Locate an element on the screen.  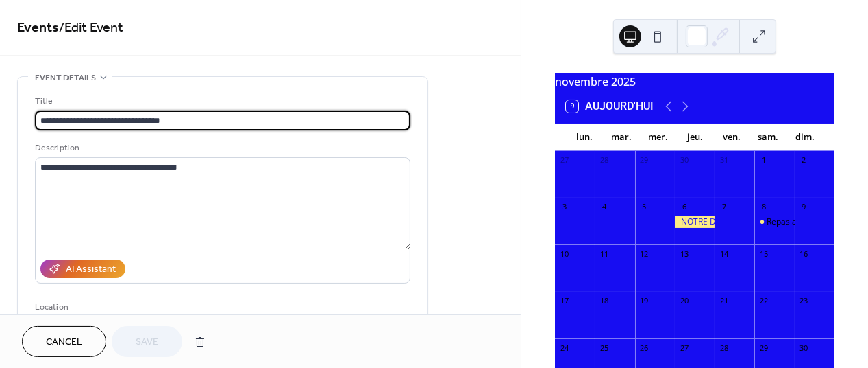
div: 4 is located at coordinates (604, 206).